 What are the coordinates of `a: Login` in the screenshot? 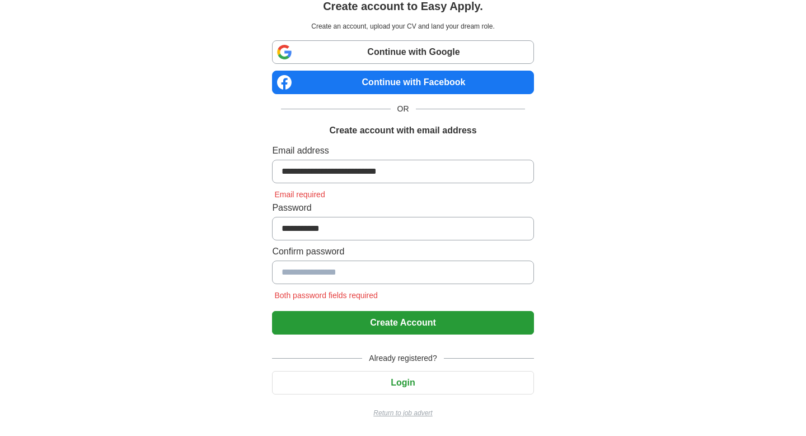 It's located at (403, 382).